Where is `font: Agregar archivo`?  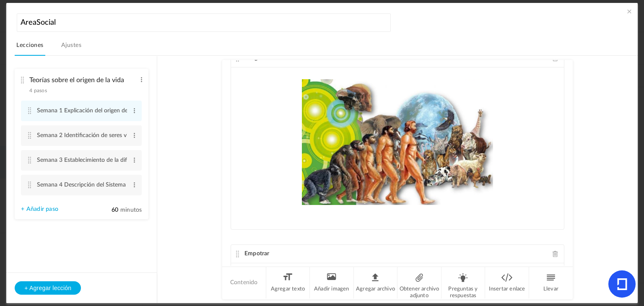
font: Agregar archivo is located at coordinates (375, 289).